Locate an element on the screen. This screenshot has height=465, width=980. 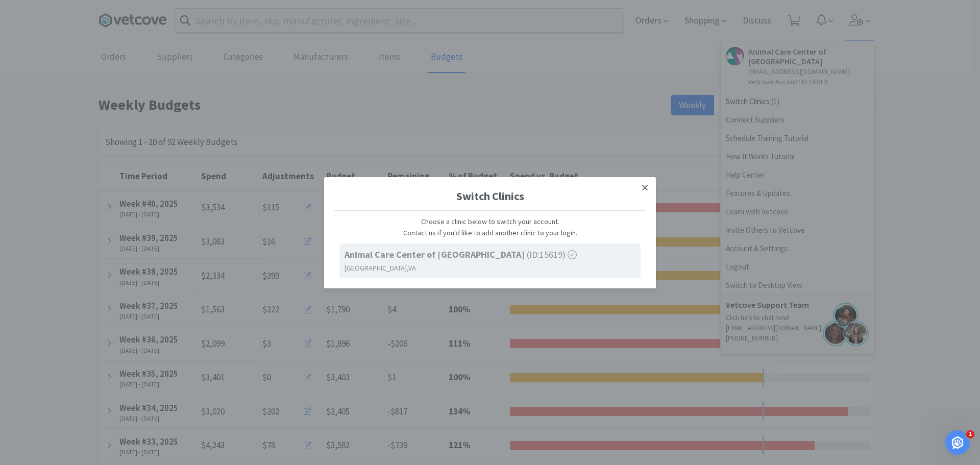
p: Choose a clinic below to switch your account. Contact us if you'd like to add another clinic to y... is located at coordinates (490, 227).